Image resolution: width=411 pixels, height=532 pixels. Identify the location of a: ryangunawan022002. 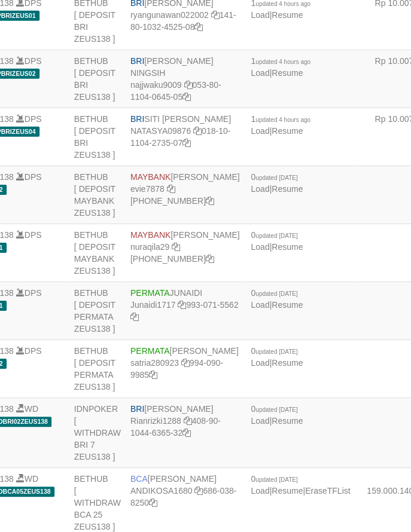
(169, 15).